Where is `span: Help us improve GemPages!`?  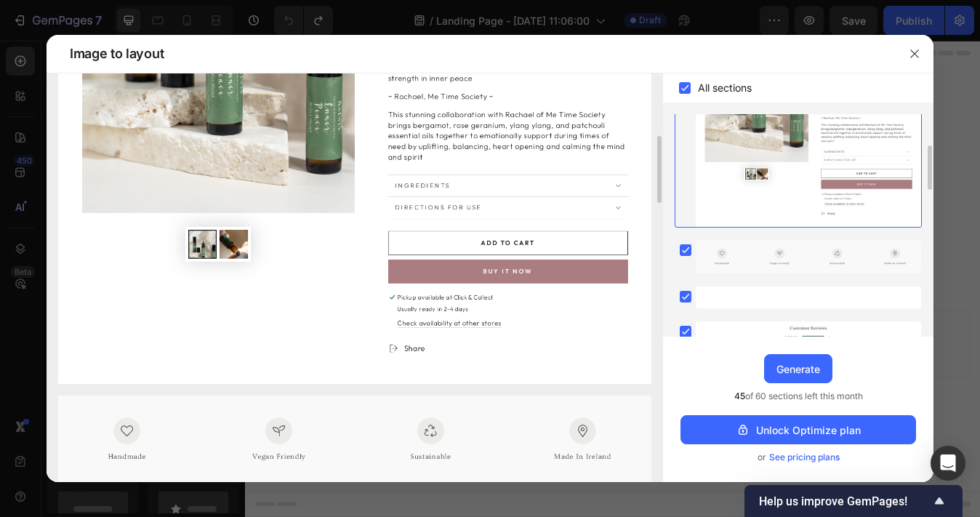
span: Help us improve GemPages! is located at coordinates (845, 501).